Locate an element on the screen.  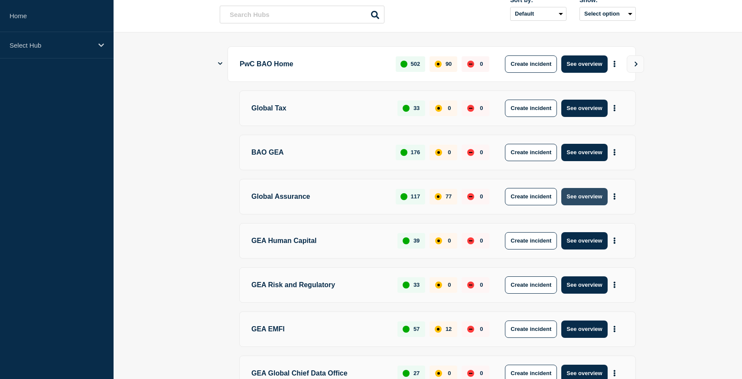
p: 176 is located at coordinates (415, 152).